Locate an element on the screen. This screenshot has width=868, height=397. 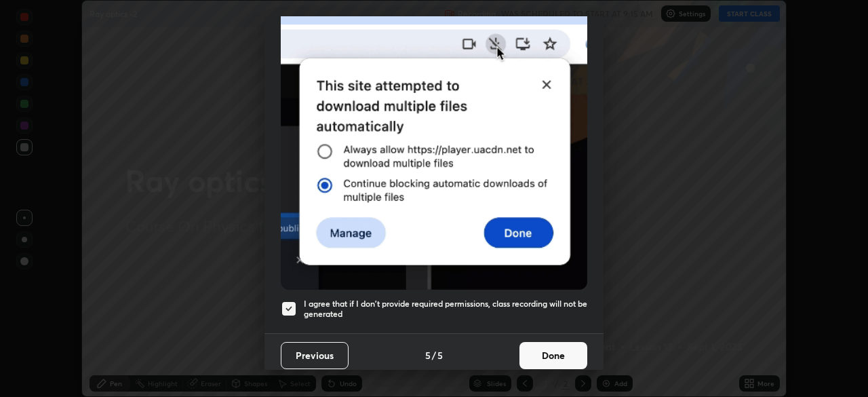
h5: I agree that if I don't provide required permissions, class recording will not be generated is located at coordinates (446, 309).